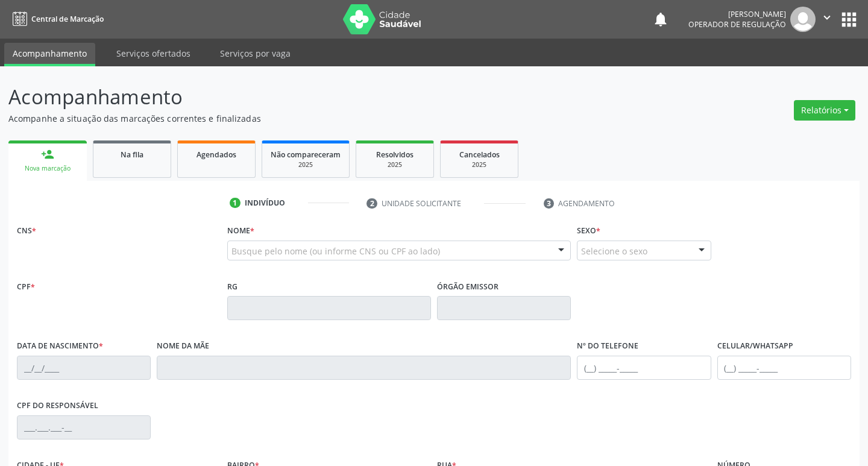 Image resolution: width=868 pixels, height=466 pixels. Describe the element at coordinates (306, 118) in the screenshot. I see `p: Acompanhe a situação das marcações correntes e finalizadas` at that location.